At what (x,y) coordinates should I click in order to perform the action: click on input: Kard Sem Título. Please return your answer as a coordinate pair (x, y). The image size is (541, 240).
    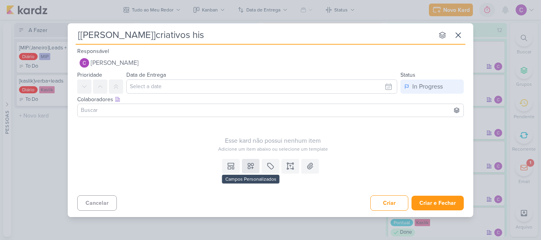
    Looking at the image, I should click on (255, 35).